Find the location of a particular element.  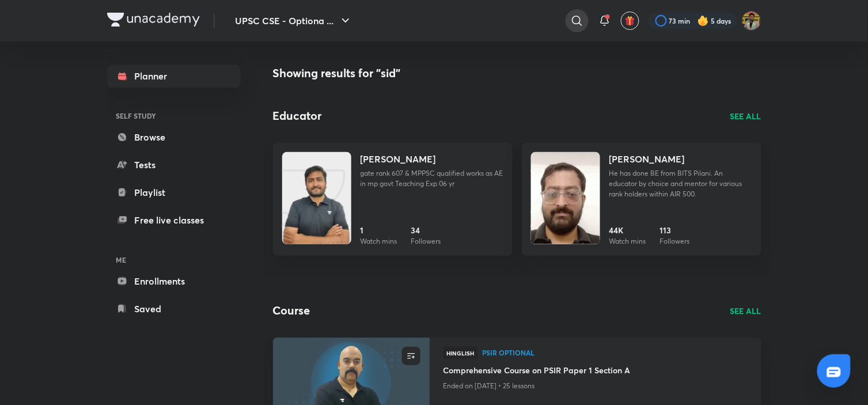

h6: 44K is located at coordinates (628, 230).